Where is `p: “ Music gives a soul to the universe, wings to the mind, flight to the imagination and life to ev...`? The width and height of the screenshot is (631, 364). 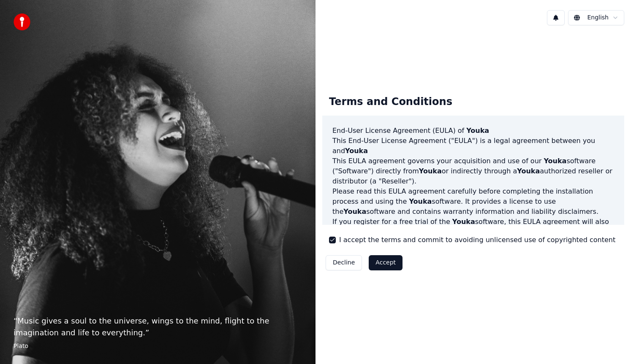 p: “ Music gives a soul to the universe, wings to the mind, flight to the imagination and life to ev... is located at coordinates (158, 327).